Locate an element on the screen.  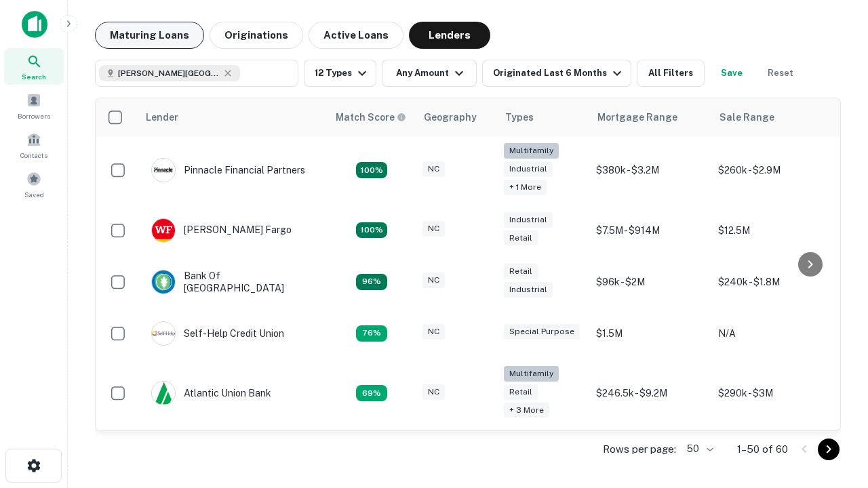
td: $290k - $3M is located at coordinates (772, 393).